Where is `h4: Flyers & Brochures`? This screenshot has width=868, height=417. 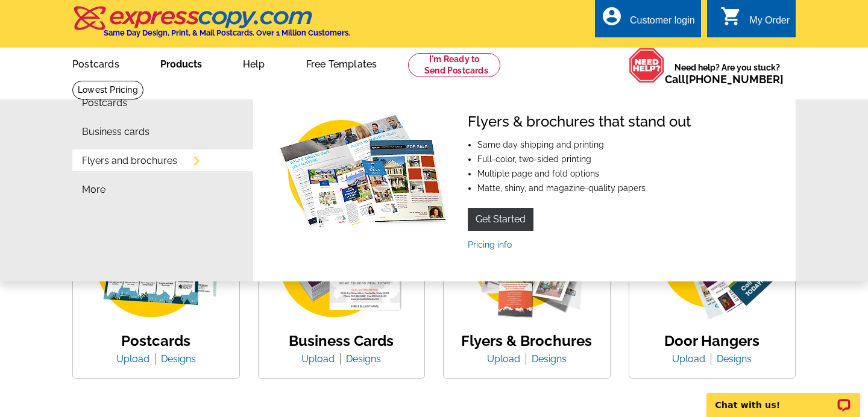
h4: Flyers & Brochures is located at coordinates (526, 341).